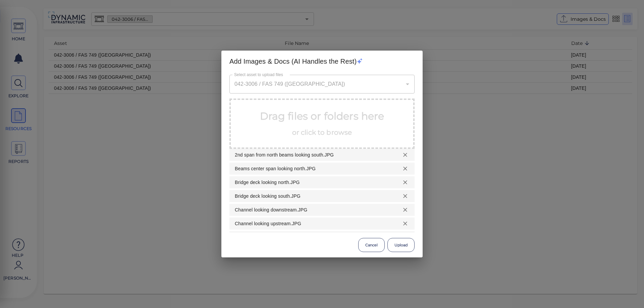 Image resolution: width=644 pixels, height=308 pixels. What do you see at coordinates (317, 168) in the screenshot?
I see `span: Beams center span looking north.JPG` at bounding box center [317, 168].